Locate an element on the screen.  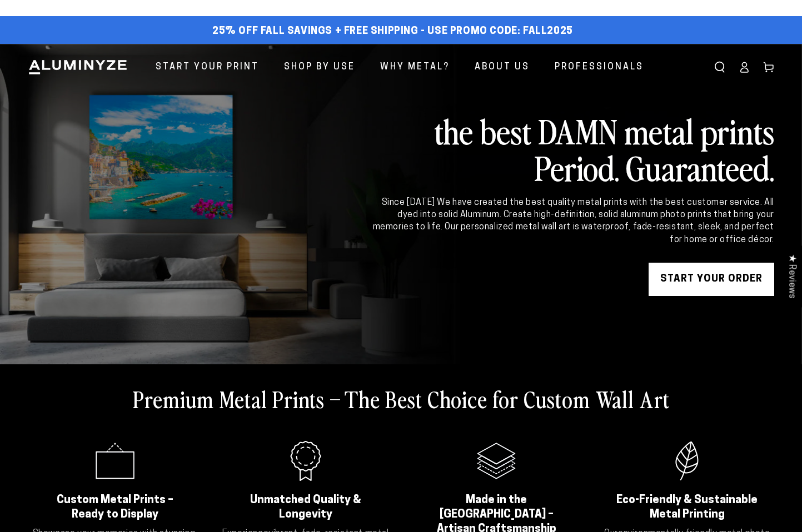
h2: Premium Metal Prints – The Best Choice for Custom Wall Art is located at coordinates (401, 399).